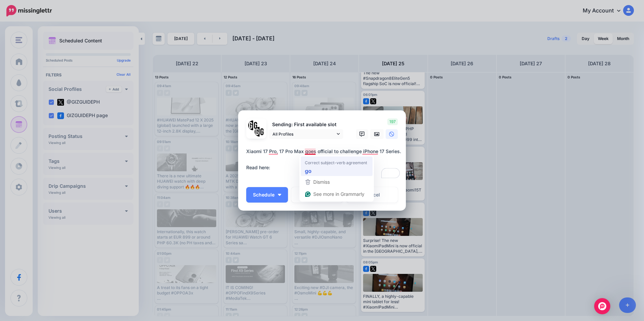 This screenshot has width=644, height=321. Describe the element at coordinates (324, 160) in the screenshot. I see `div: Xiaomi 17 Pro, 17 Pro Max goes official to challenge iPhone 17 Series. Read here:` at that location.